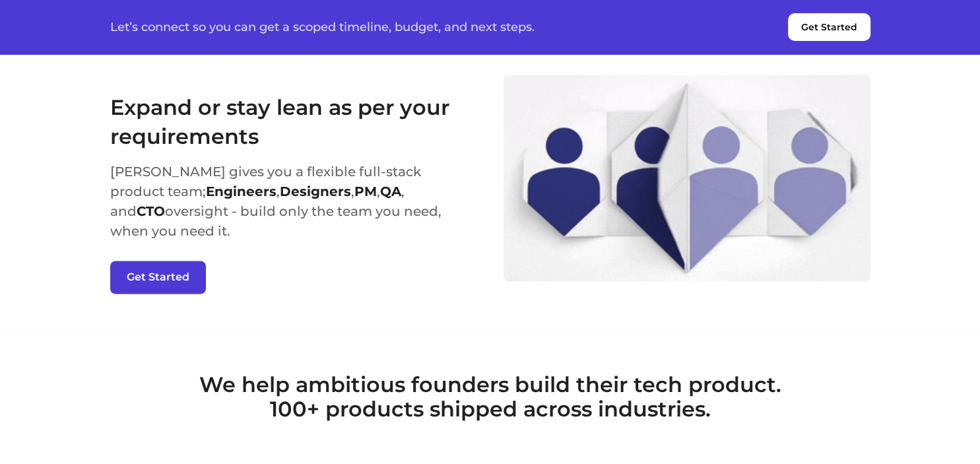 The height and width of the screenshot is (464, 980). What do you see at coordinates (322, 27) in the screenshot?
I see `p: Let’s connect so you can get a scoped timeline, budget, and next steps.` at bounding box center [322, 27].